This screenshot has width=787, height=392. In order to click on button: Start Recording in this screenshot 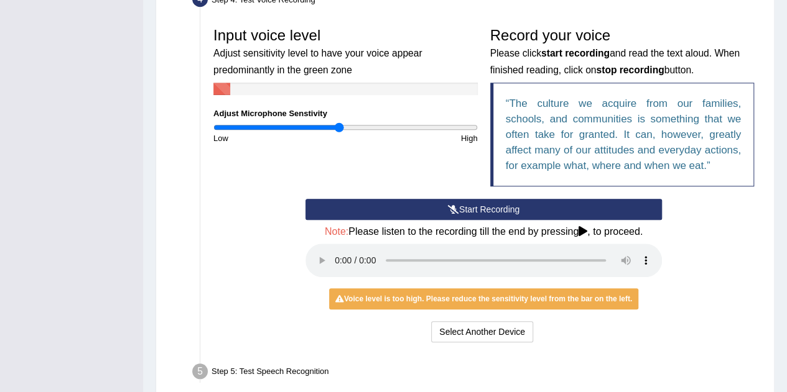, I will do `click(483, 210)`.